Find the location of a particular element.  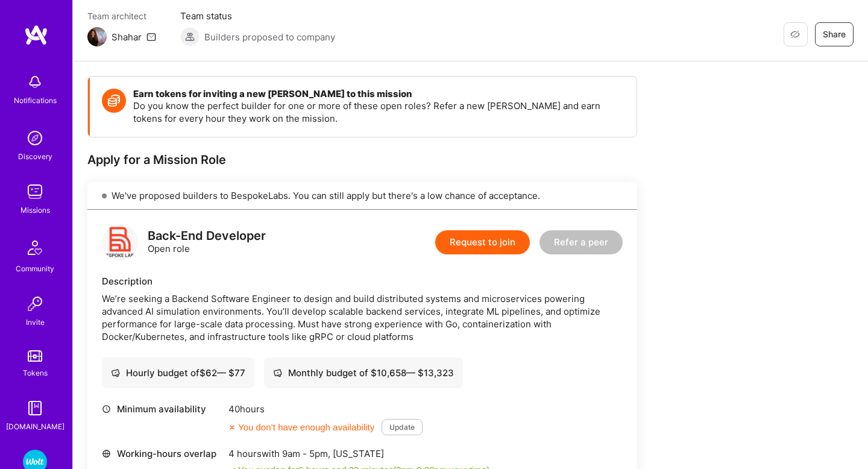

div: Tokens is located at coordinates (35, 373).